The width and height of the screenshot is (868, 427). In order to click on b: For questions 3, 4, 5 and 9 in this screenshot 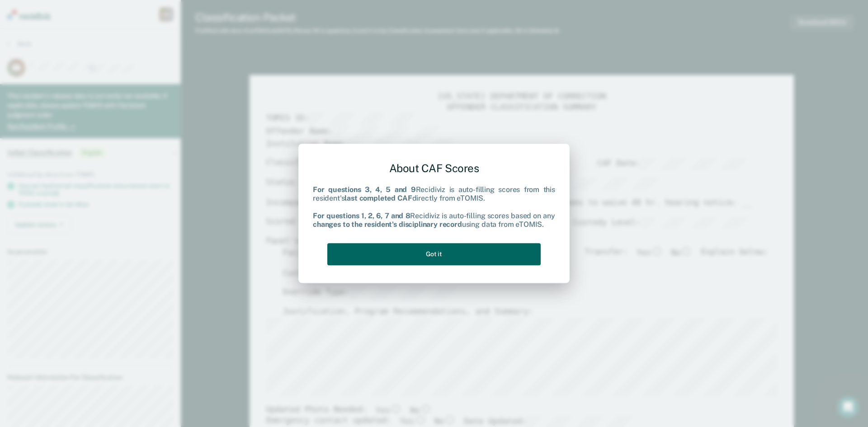, I will do `click(364, 190)`.